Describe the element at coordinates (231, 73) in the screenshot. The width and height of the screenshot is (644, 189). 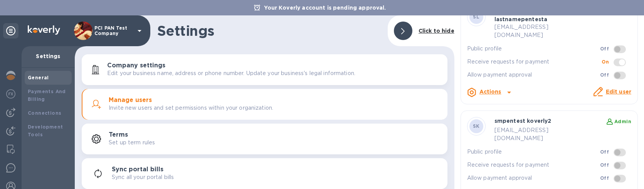
I see `p: Edit your business name, address or phone number. Update your business's legal information.` at that location.